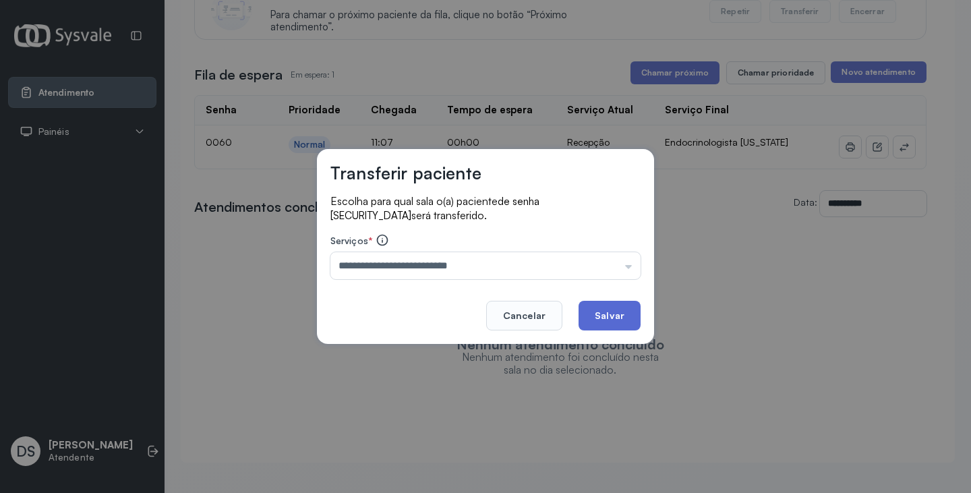 Image resolution: width=971 pixels, height=493 pixels. I want to click on button: Cancelar, so click(524, 316).